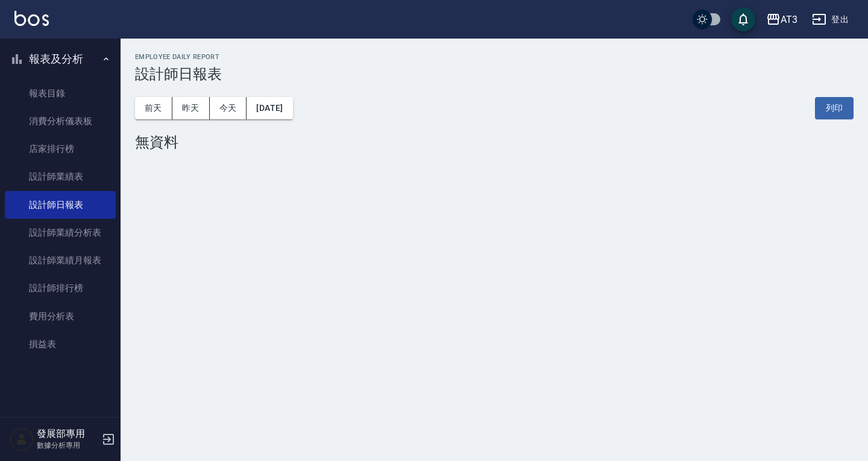  What do you see at coordinates (494, 56) in the screenshot?
I see `h2: Employee Daily Report` at bounding box center [494, 56].